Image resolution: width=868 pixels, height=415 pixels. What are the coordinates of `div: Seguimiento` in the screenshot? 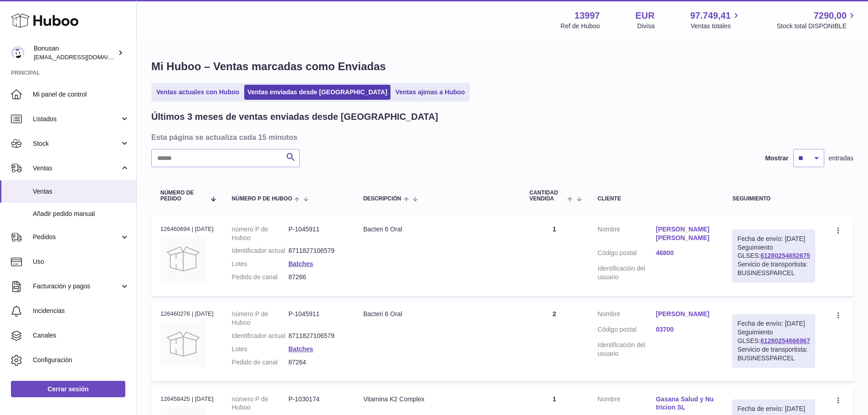 It's located at (774, 199).